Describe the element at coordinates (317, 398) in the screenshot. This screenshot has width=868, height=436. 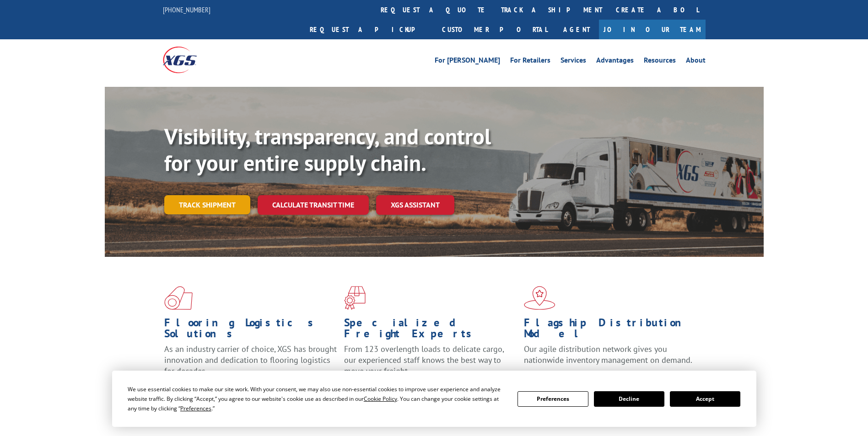
I see `div: We use essential cookies to make our site work. With your consent, we may also use non-essential ...` at that location.